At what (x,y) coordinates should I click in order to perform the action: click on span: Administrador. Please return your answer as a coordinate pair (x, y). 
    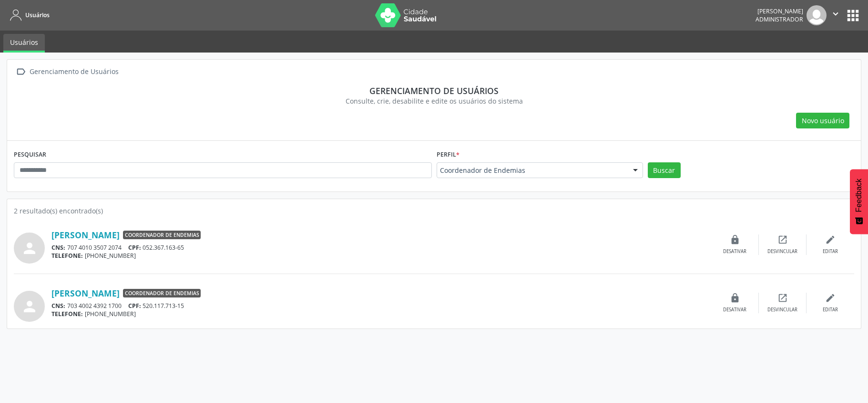
    Looking at the image, I should click on (779, 19).